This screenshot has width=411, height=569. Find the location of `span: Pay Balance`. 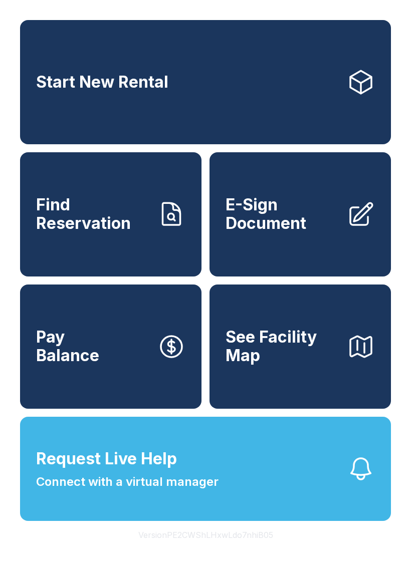

span: Pay Balance is located at coordinates (68, 346).